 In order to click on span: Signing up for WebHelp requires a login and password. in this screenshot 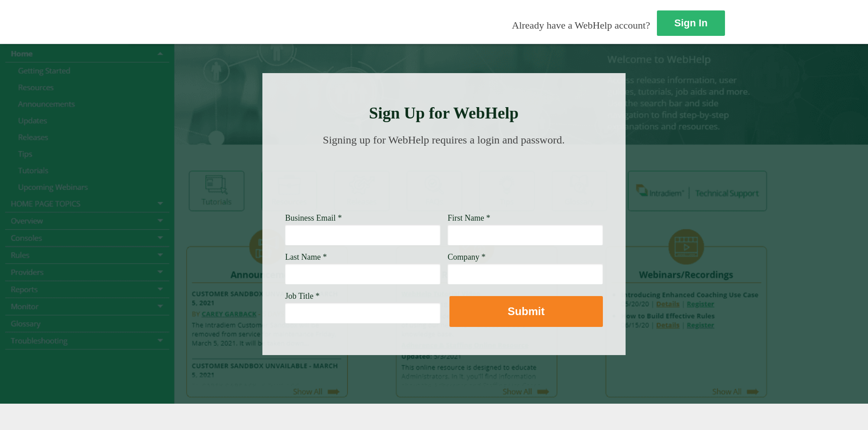, I will do `click(444, 140)`.